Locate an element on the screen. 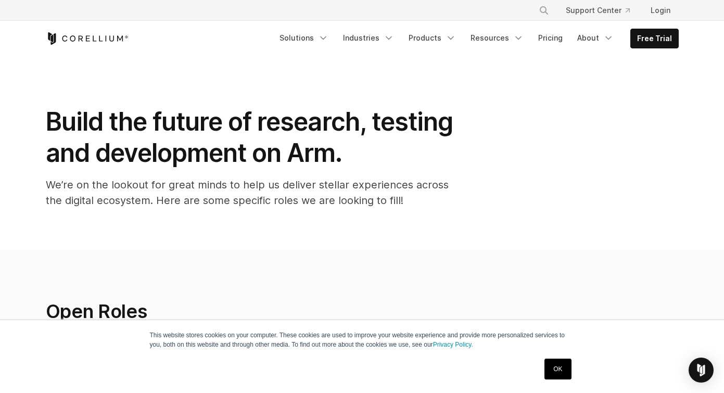  h1: Build the future of research, testing and development on Arm. is located at coordinates (254, 137).